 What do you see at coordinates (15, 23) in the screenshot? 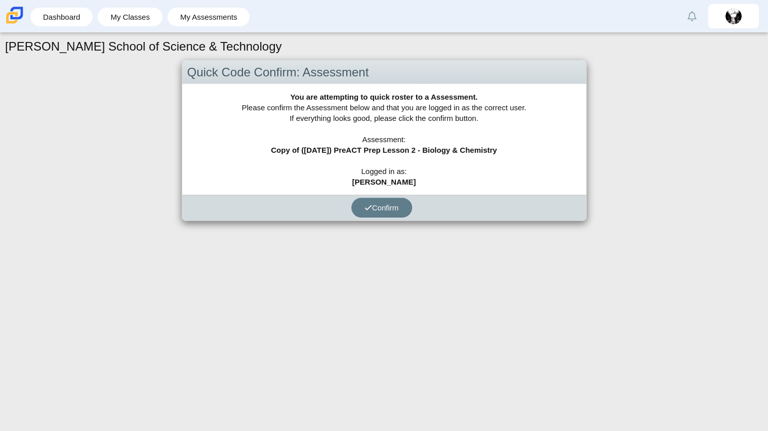
I see `a: Carmen School of Science & Technology` at bounding box center [15, 23].